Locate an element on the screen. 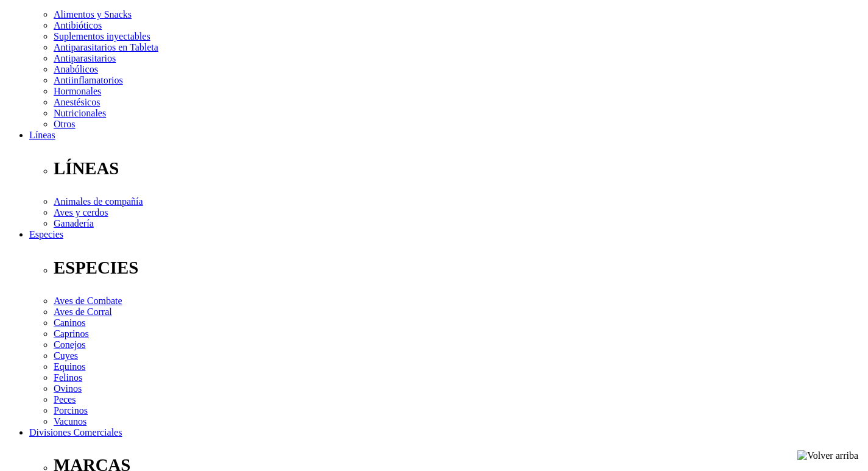  a: Hormonales is located at coordinates (78, 90).